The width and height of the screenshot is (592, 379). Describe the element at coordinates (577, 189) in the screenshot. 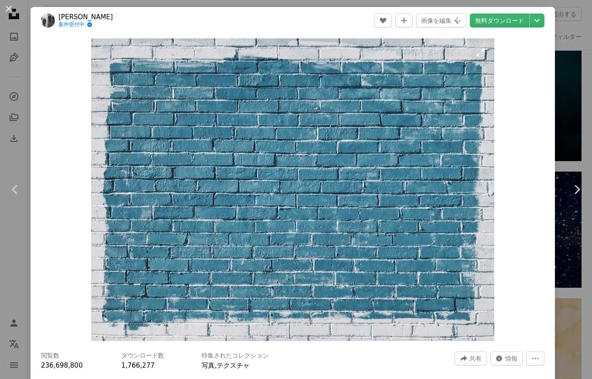

I see `a: 次へ` at that location.